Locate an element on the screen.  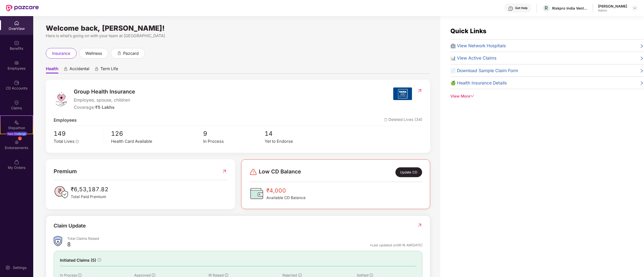
img: logo is located at coordinates (61, 99).